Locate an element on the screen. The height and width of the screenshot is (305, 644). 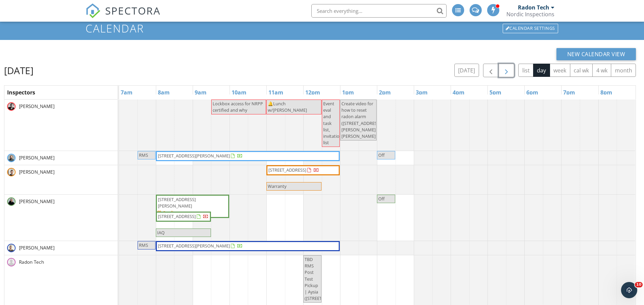
a: SPECTORA is located at coordinates (123, 16).